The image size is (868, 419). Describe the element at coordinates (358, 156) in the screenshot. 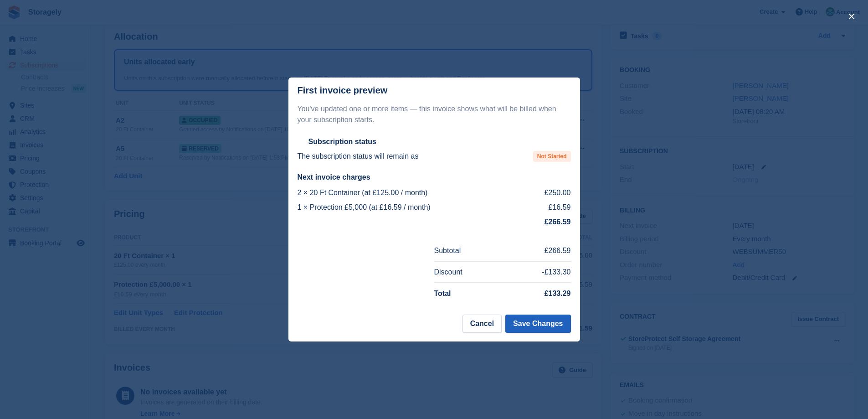

I see `p: The subscription status will remain as` at that location.